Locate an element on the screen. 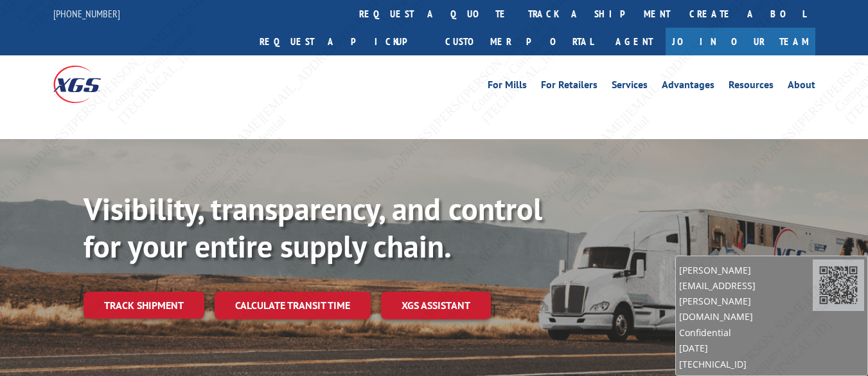  b: Visibility, transparency, and control for your entire supply chain. is located at coordinates (313, 227).